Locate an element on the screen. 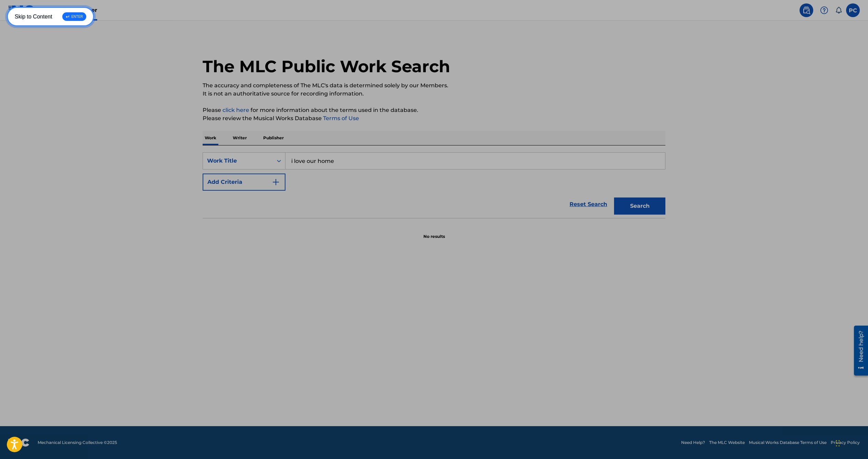  div: User Menu is located at coordinates (853, 10).